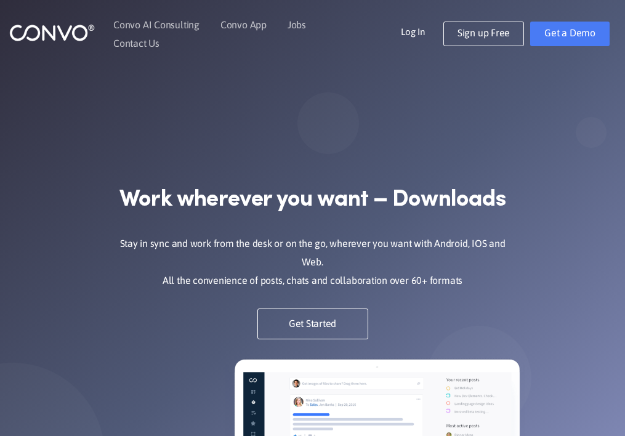 This screenshot has height=436, width=625. I want to click on img: logo_1.png, so click(52, 32).